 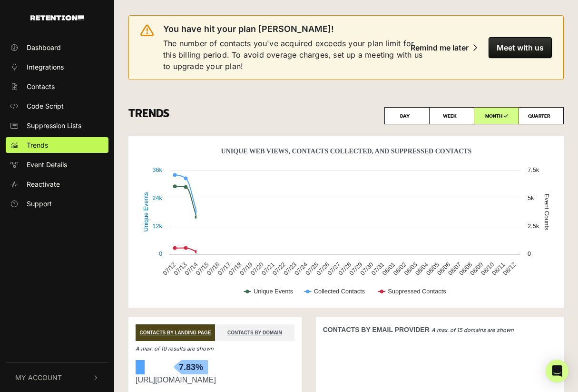 I want to click on span: Contacts, so click(x=40, y=86).